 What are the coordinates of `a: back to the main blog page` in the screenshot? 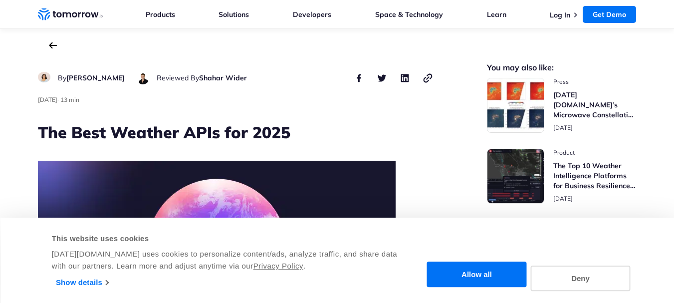 It's located at (53, 45).